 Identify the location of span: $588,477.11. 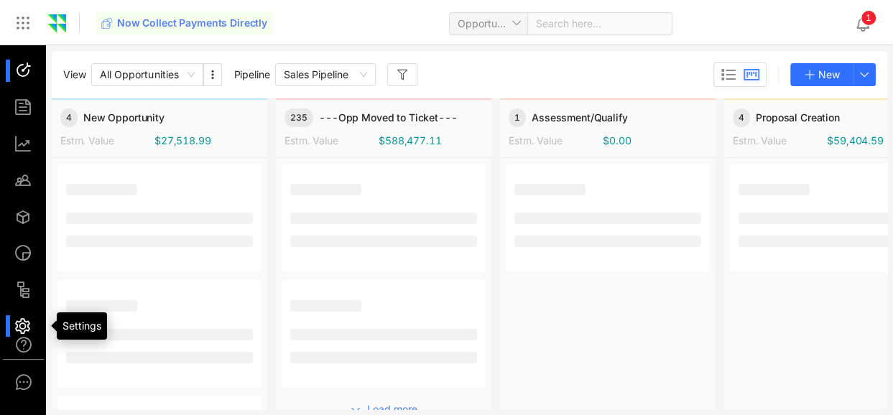
(409, 141).